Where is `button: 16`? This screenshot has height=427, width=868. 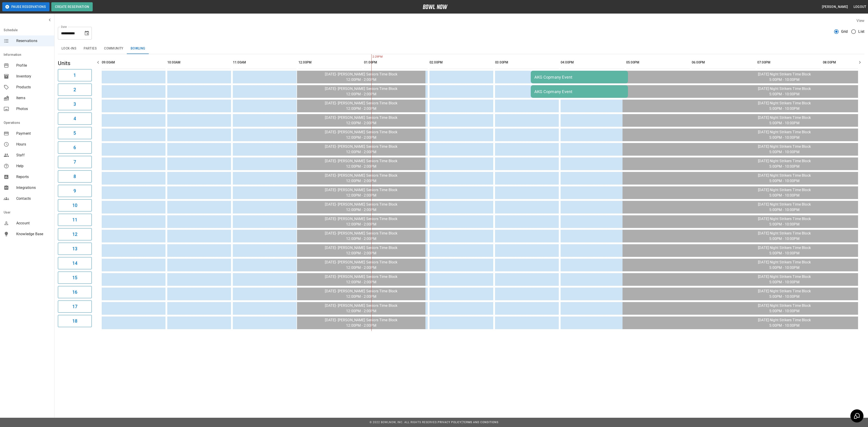 button: 16 is located at coordinates (75, 292).